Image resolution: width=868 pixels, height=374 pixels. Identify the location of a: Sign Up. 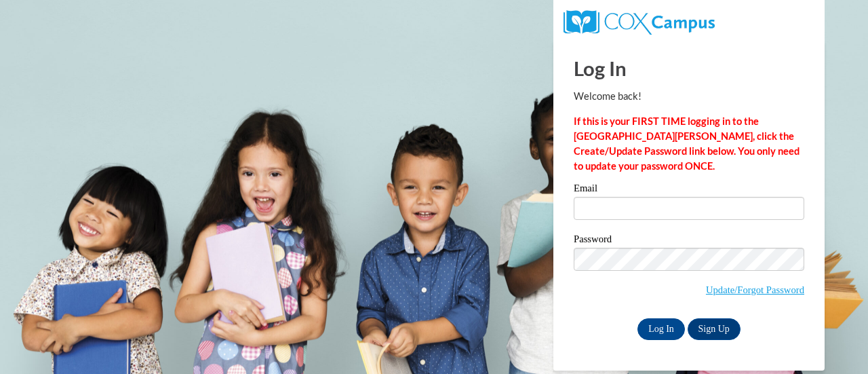
(714, 329).